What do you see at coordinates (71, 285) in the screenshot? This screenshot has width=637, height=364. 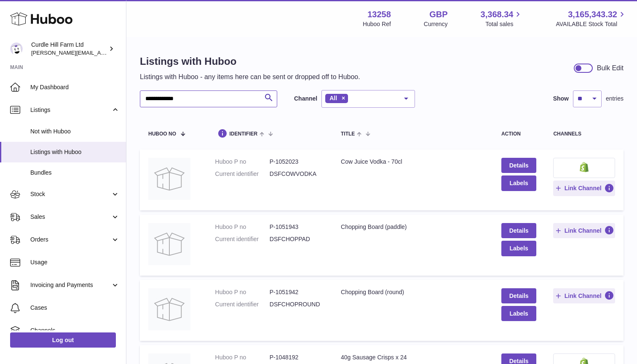 I see `span: Invoicing and Payments` at bounding box center [71, 285].